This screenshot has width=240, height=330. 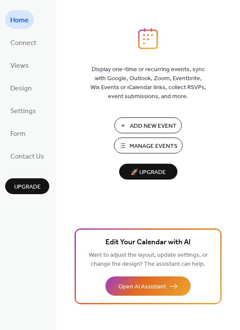 What do you see at coordinates (148, 125) in the screenshot?
I see `button: Add New Event` at bounding box center [148, 125].